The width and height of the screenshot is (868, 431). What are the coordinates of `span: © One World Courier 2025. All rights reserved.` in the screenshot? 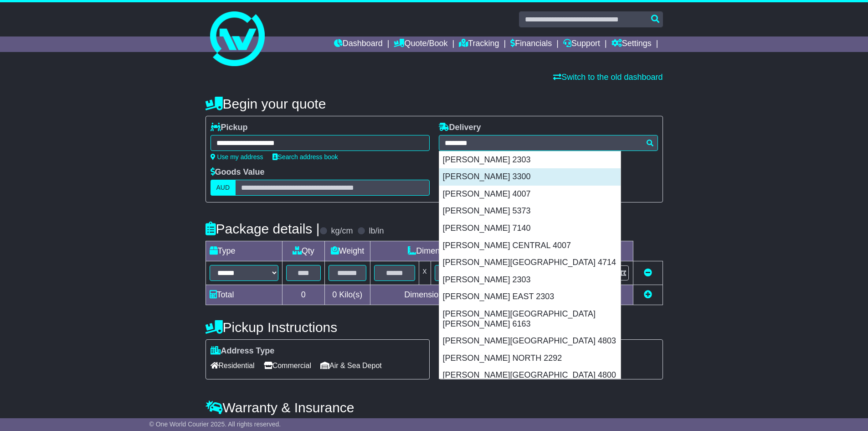 It's located at (215, 424).